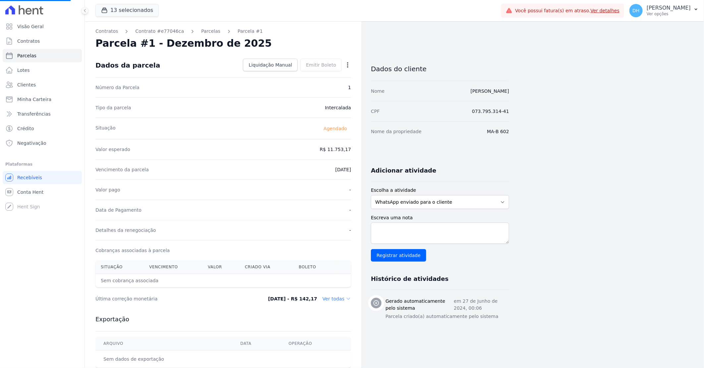  Describe the element at coordinates (27, 56) in the screenshot. I see `span: Parcelas` at that location.